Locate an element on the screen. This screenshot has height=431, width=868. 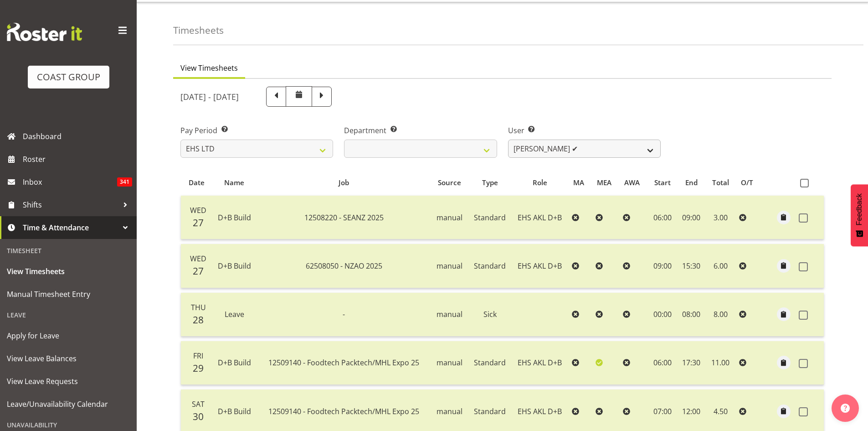
td: 00:00 is located at coordinates (663, 314).